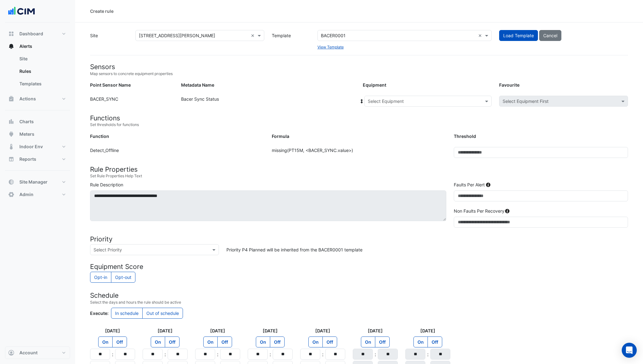 The image size is (643, 364). What do you see at coordinates (359, 169) in the screenshot?
I see `h4: Rule Properties` at bounding box center [359, 169].